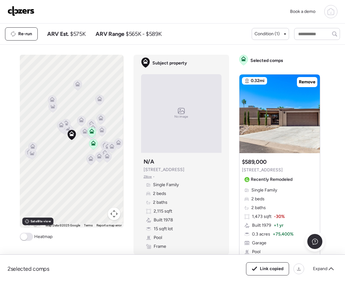 The image size is (345, 283). Describe the element at coordinates (279, 216) in the screenshot. I see `span: -30%` at that location.